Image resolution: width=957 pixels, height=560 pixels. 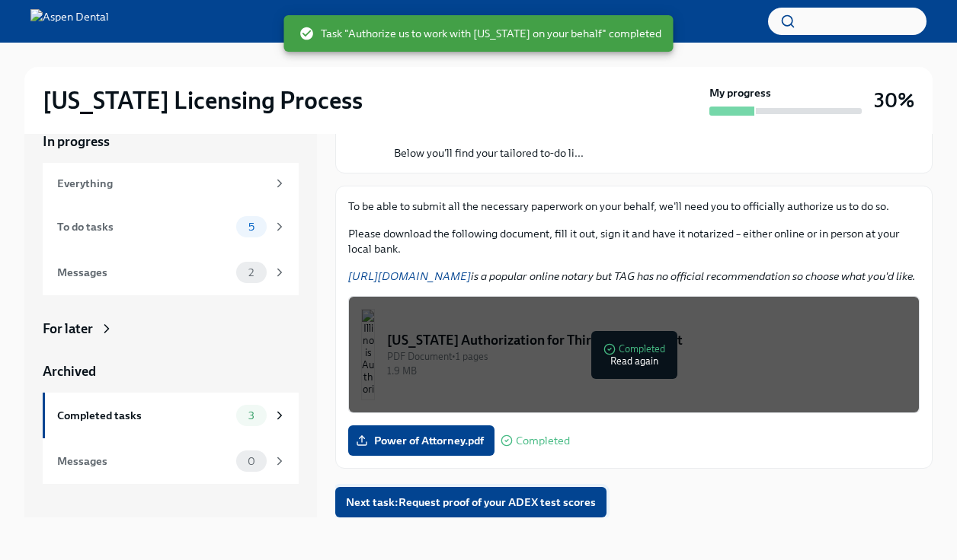 What do you see at coordinates (68, 329) in the screenshot?
I see `div: For later` at bounding box center [68, 329].